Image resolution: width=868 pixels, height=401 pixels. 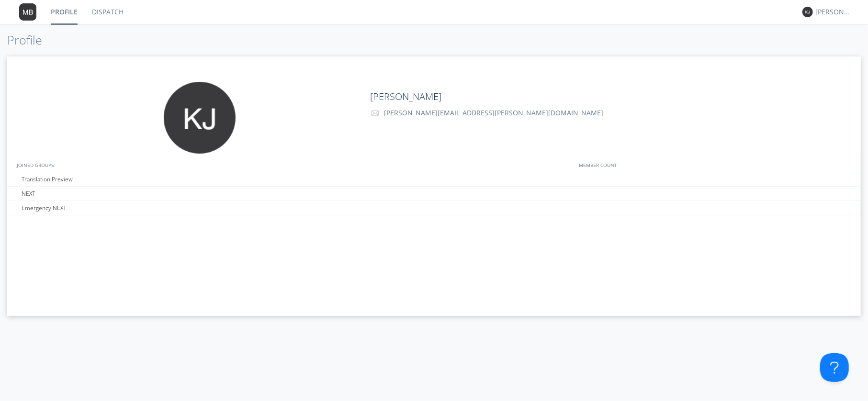 What do you see at coordinates (434, 40) in the screenshot?
I see `h1: Profile` at bounding box center [434, 40].